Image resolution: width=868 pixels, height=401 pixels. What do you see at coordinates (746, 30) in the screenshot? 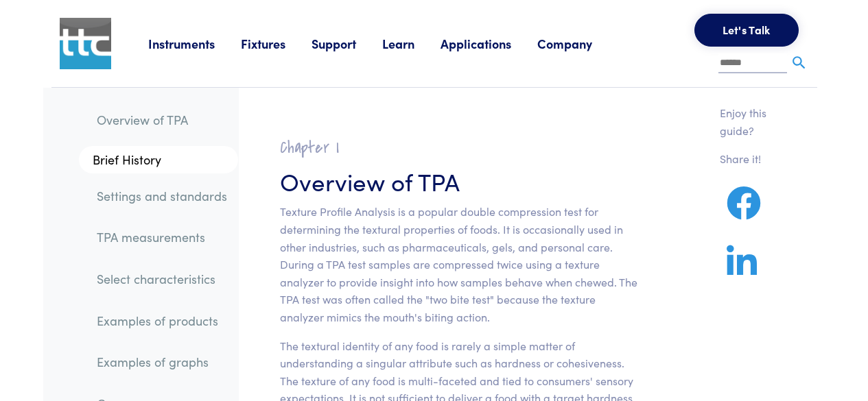
I see `button: Let's Talk` at bounding box center [746, 30].